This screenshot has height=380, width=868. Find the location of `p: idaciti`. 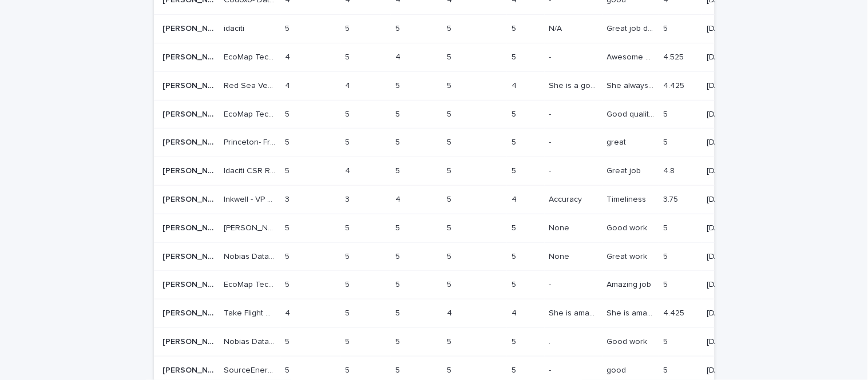

p: idaciti is located at coordinates (235, 27).